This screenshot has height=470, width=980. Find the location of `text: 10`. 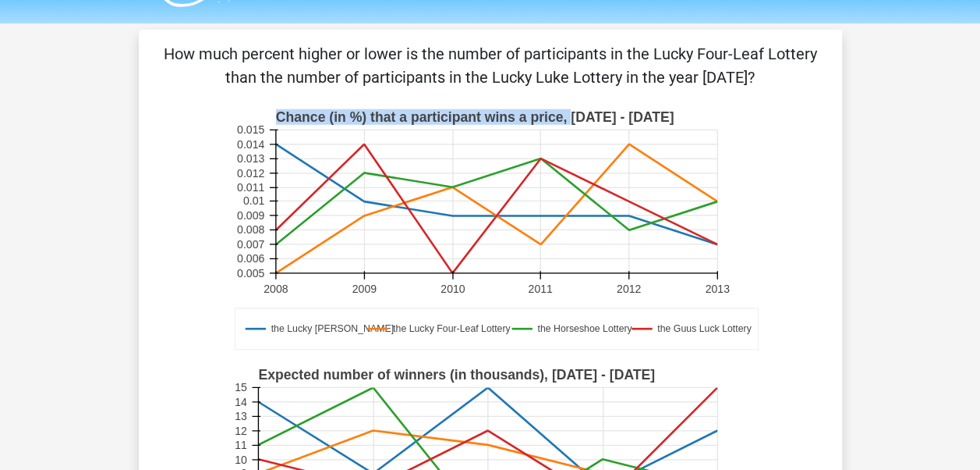

text: 10 is located at coordinates (241, 460).